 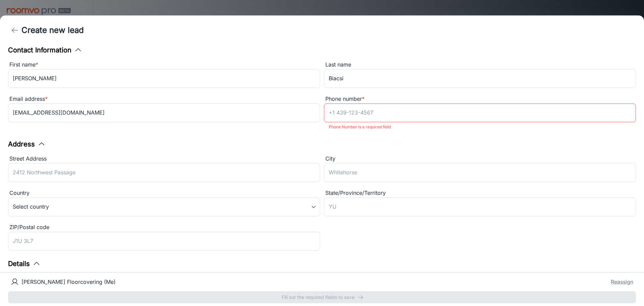 What do you see at coordinates (480, 79) in the screenshot?
I see `input: Doe` at bounding box center [480, 79].